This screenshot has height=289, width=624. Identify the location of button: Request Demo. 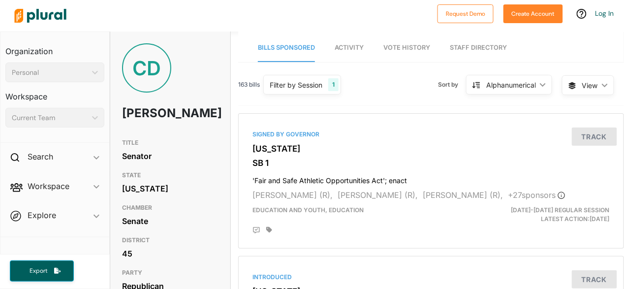
(466, 14).